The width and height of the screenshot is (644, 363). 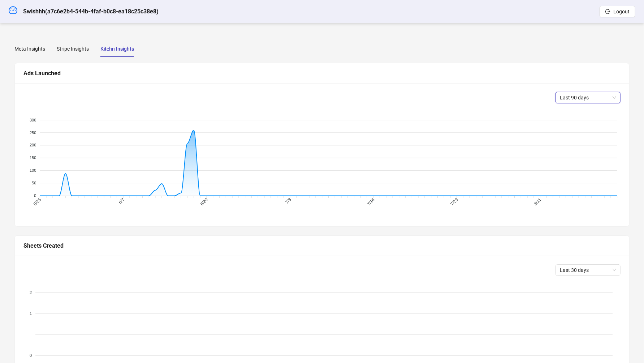 What do you see at coordinates (588, 98) in the screenshot?
I see `span: Last 90 days` at bounding box center [588, 98].